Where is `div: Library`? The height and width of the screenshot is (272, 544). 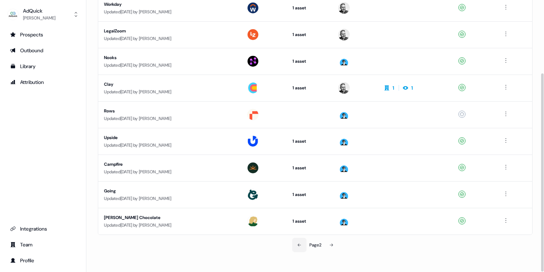 div: Library is located at coordinates (43, 66).